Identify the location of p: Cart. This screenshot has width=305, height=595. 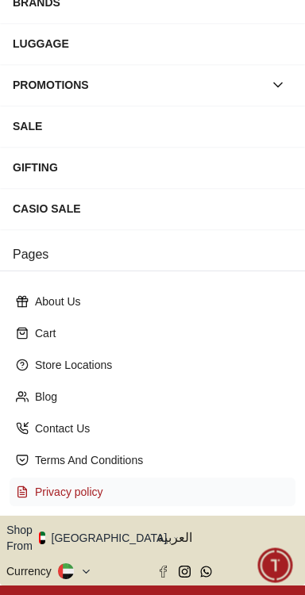
(159, 333).